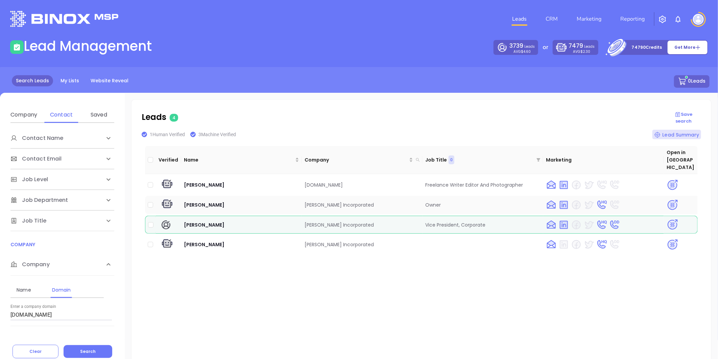 This screenshot has width=718, height=359. Describe the element at coordinates (37, 138) in the screenshot. I see `span: Contact Name` at that location.